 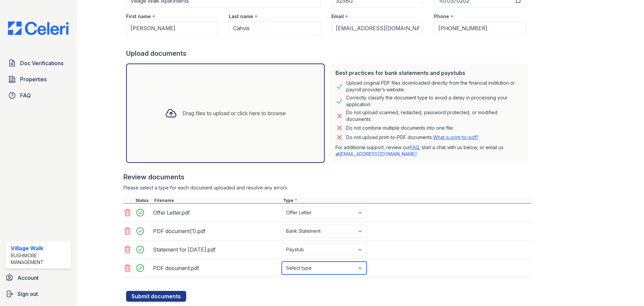 What do you see at coordinates (442, 17) in the screenshot?
I see `label: Phone` at bounding box center [442, 17].